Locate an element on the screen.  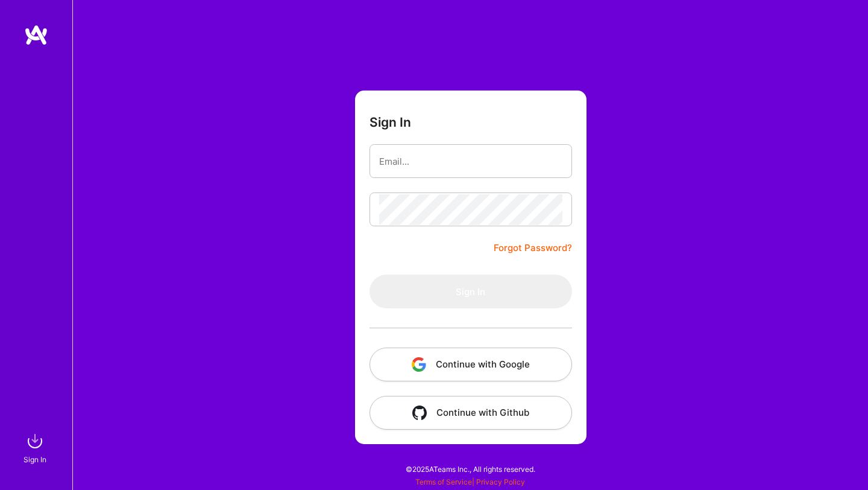
button: Sign In is located at coordinates (471, 291).